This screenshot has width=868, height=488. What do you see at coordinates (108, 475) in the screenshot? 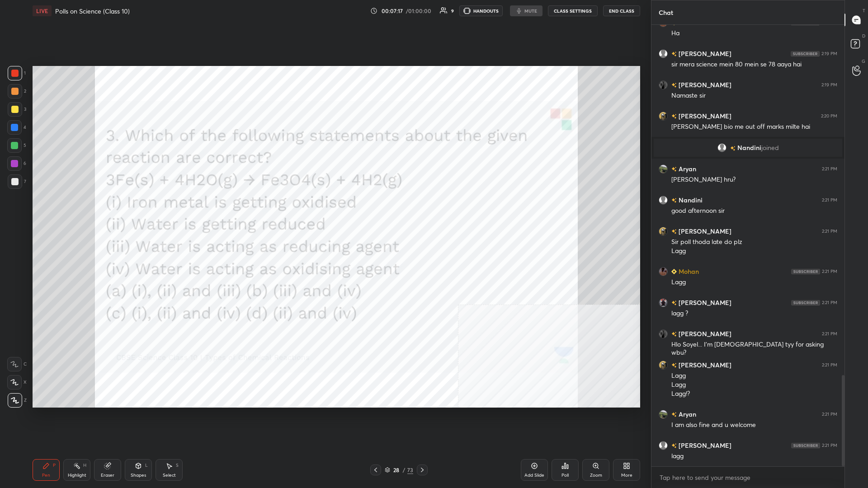
I see `div: Eraser` at bounding box center [108, 475].